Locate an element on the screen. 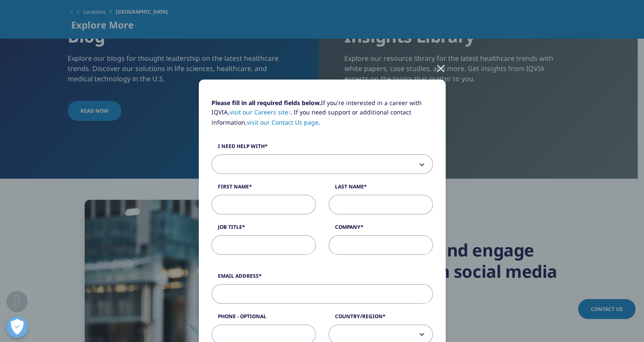 The width and height of the screenshot is (644, 342). label: Job Title is located at coordinates (264, 229).